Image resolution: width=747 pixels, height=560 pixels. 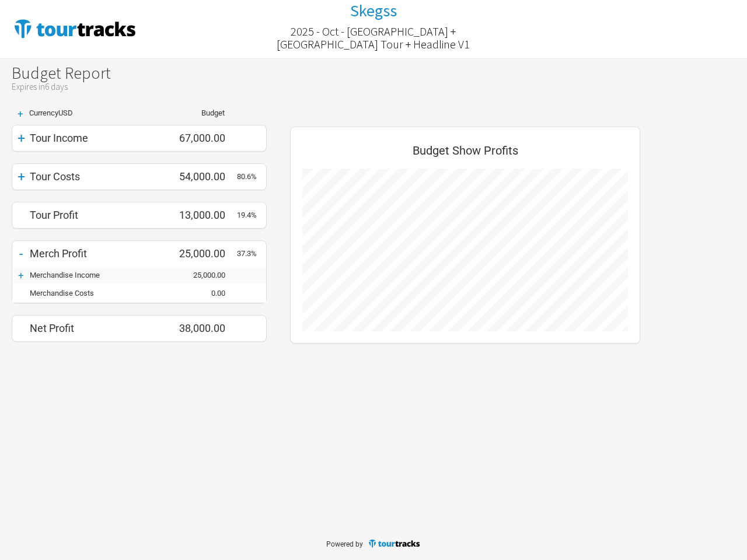 What do you see at coordinates (202, 293) in the screenshot?
I see `div: 0.00` at bounding box center [202, 293].